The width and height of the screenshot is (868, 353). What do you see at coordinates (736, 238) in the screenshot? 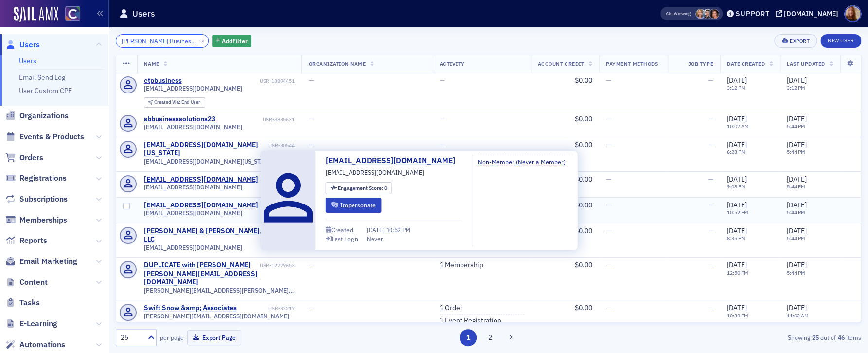
I see `time: 8:35 PM` at bounding box center [736, 238].